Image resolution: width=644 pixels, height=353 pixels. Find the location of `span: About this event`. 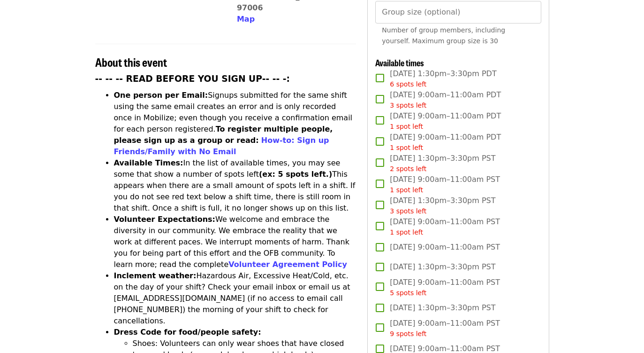

span: About this event is located at coordinates (131, 62).